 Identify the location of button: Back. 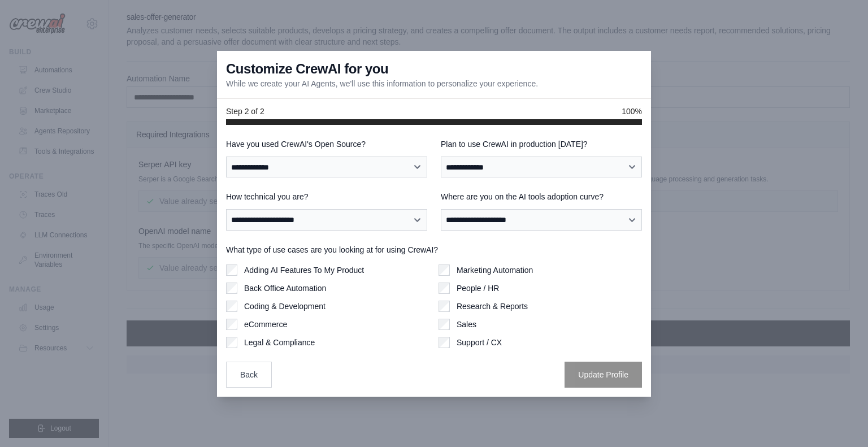
(249, 374).